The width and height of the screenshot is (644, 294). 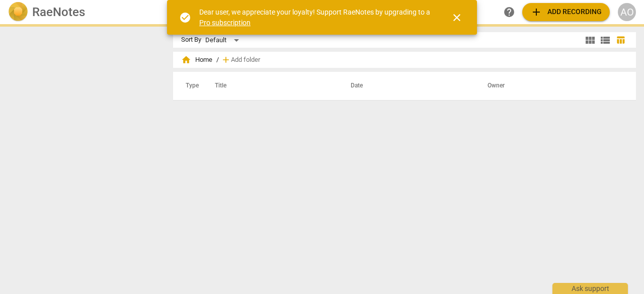 What do you see at coordinates (185, 17) in the screenshot?
I see `span: check_circle` at bounding box center [185, 17].